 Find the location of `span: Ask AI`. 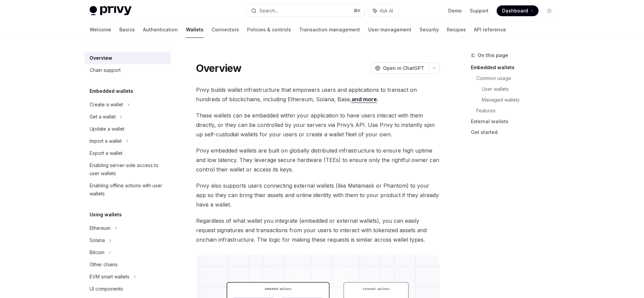

span: Ask AI is located at coordinates (386, 11).